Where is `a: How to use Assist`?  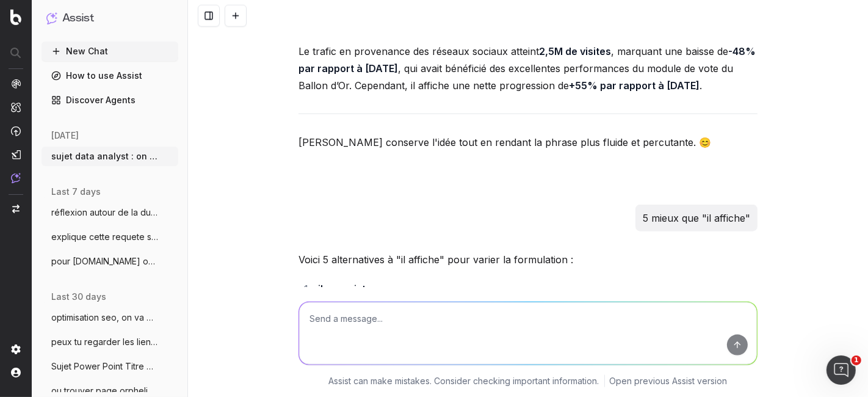 a: How to use Assist is located at coordinates (110, 75).